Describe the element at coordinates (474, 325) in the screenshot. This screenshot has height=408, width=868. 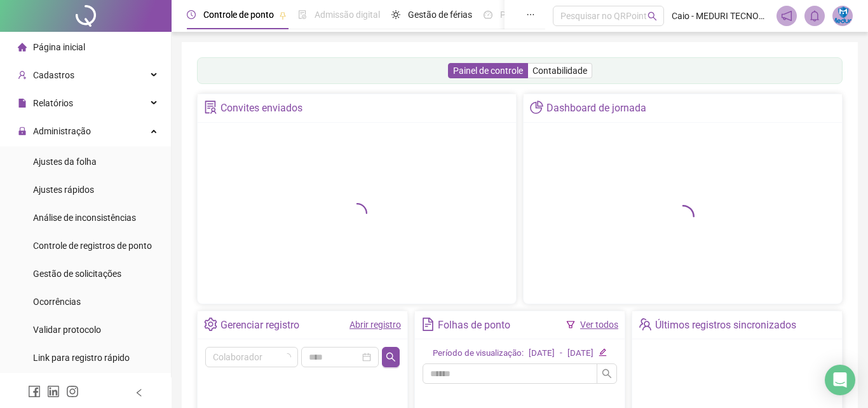
I see `div: Folhas de ponto` at that location.